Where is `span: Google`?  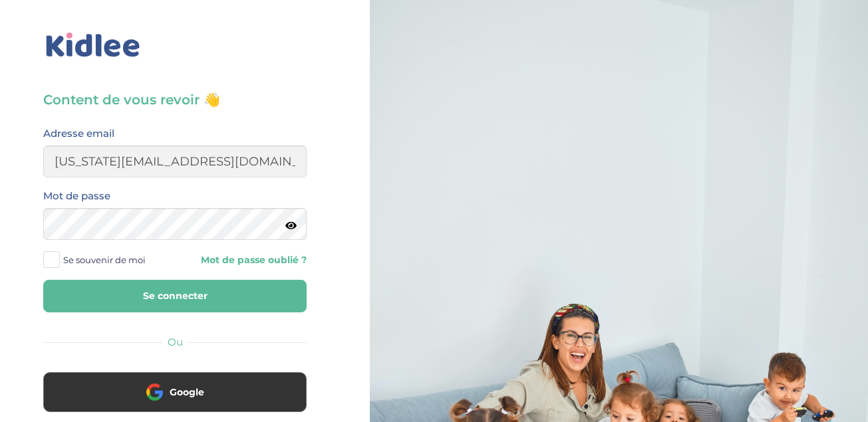
span: Google is located at coordinates (187, 392).